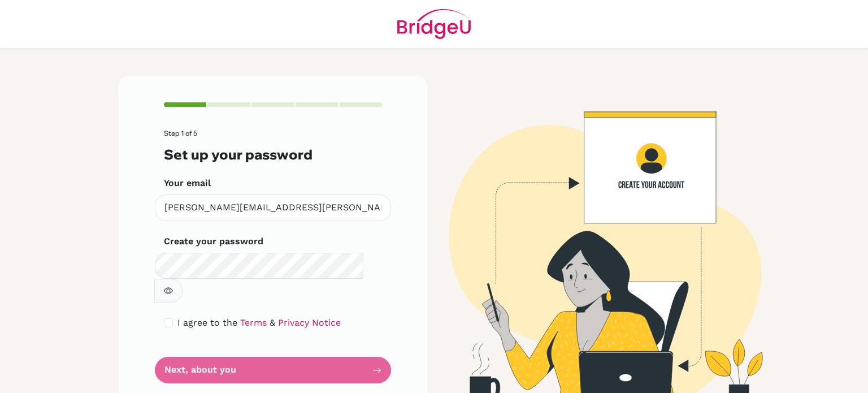  Describe the element at coordinates (187, 183) in the screenshot. I see `label: Your email` at that location.